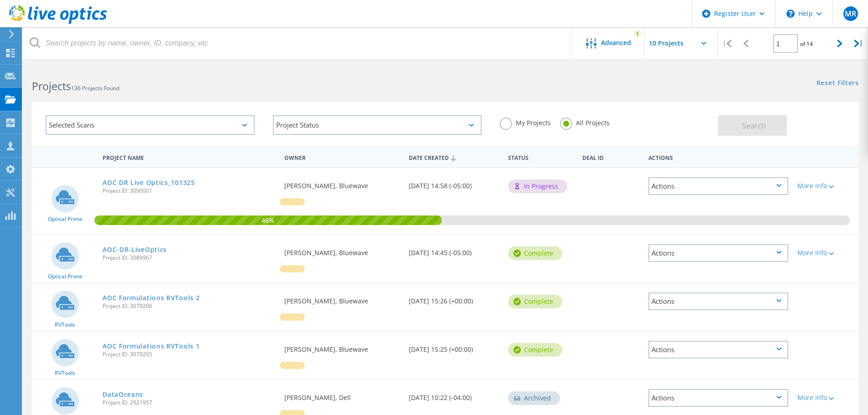 Image resolution: width=868 pixels, height=415 pixels. I want to click on a: Live Optics Dashboard, so click(58, 22).